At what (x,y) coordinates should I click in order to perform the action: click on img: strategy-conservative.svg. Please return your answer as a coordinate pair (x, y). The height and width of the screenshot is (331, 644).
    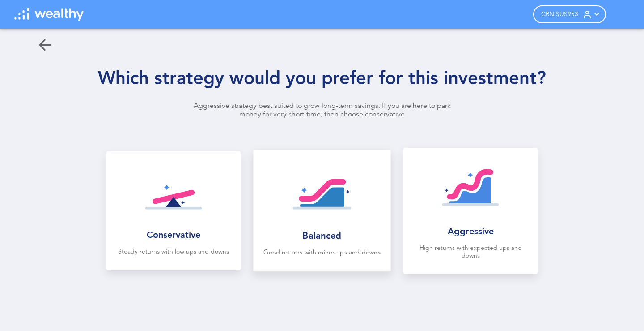
    Looking at the image, I should click on (174, 194).